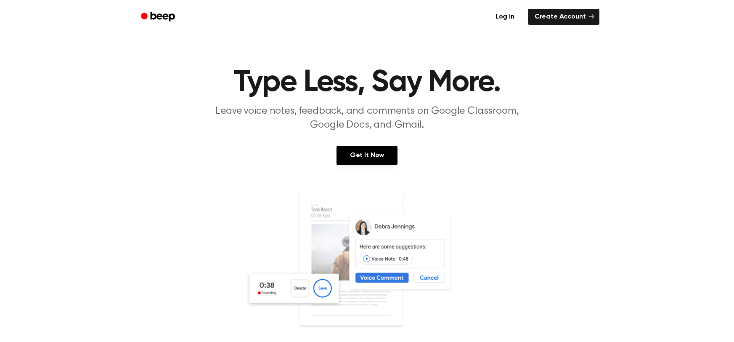 The image size is (734, 342). Describe the element at coordinates (367, 82) in the screenshot. I see `h1: Type Less, Say More.` at that location.